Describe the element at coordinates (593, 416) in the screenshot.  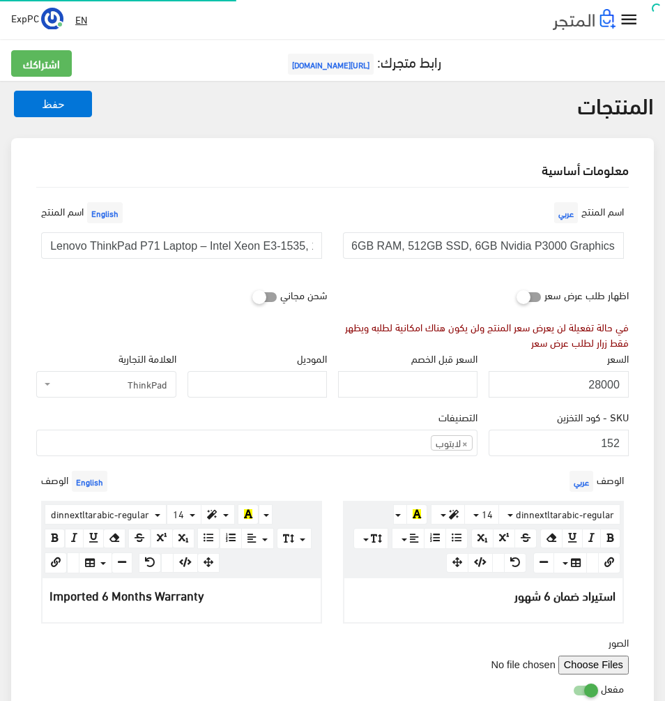
I see `label: SKU - كود التخزين` at that location.